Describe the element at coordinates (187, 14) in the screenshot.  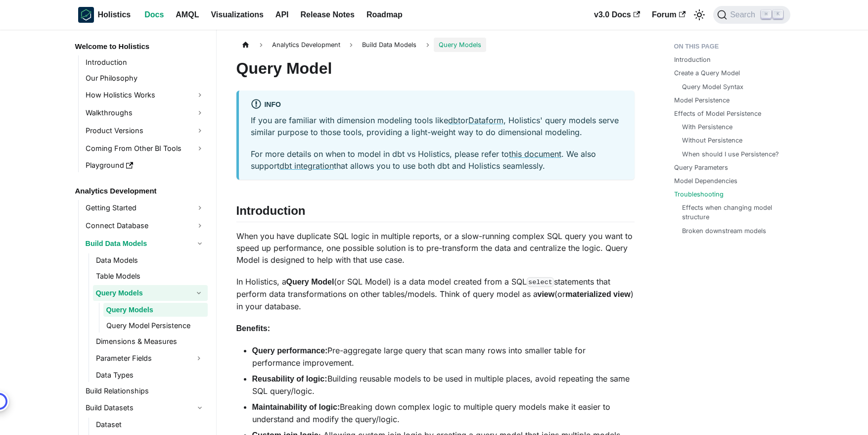
I see `a: AMQL` at that location.